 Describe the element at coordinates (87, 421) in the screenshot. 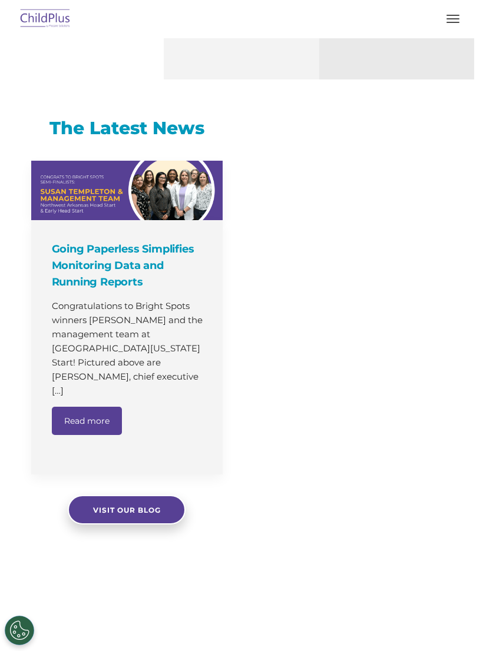

I see `a: Read more` at that location.